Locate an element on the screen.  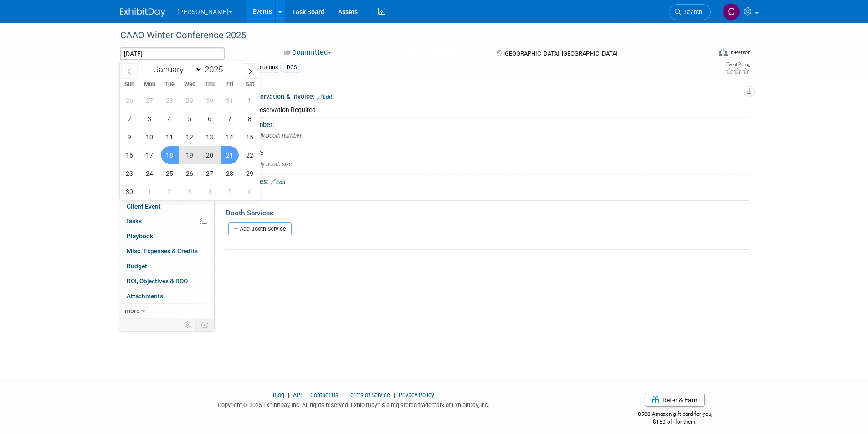
a: Giveaways is located at coordinates (167, 162).